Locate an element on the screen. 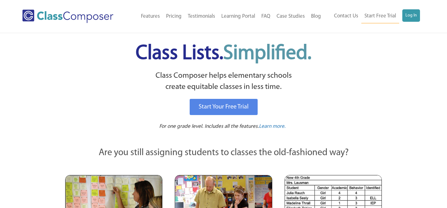  span: For one grade level. Includes all the features. is located at coordinates (209, 126).